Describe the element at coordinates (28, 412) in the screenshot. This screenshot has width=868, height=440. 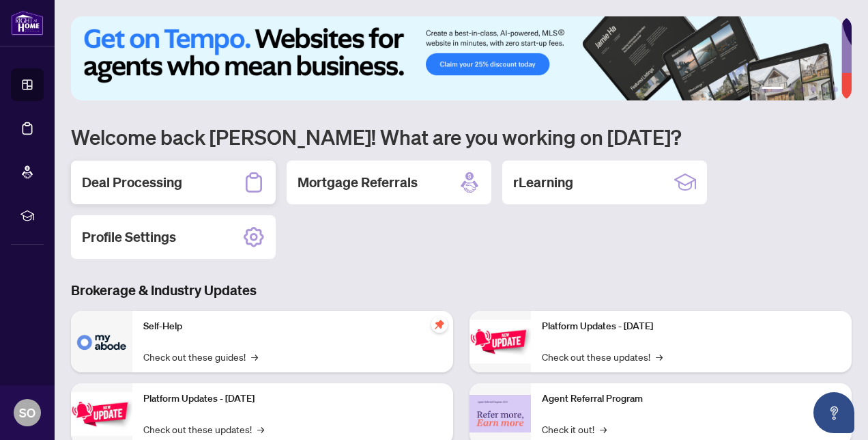
I see `span: SO` at that location.